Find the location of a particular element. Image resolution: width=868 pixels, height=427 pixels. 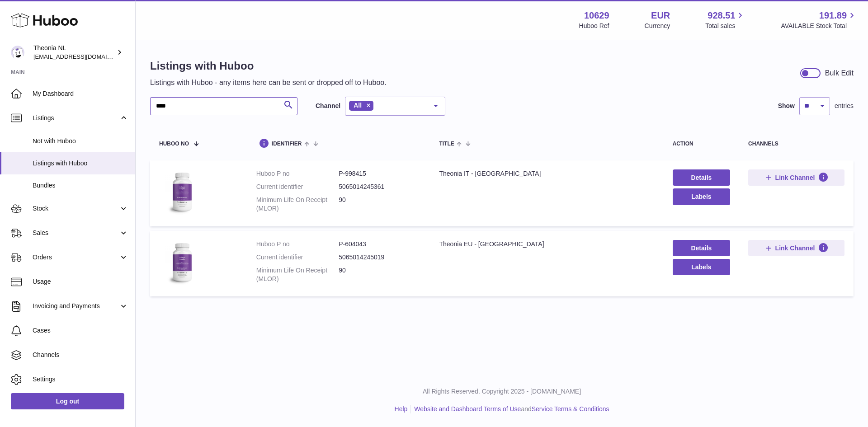

span: Total sales is located at coordinates (725, 26).